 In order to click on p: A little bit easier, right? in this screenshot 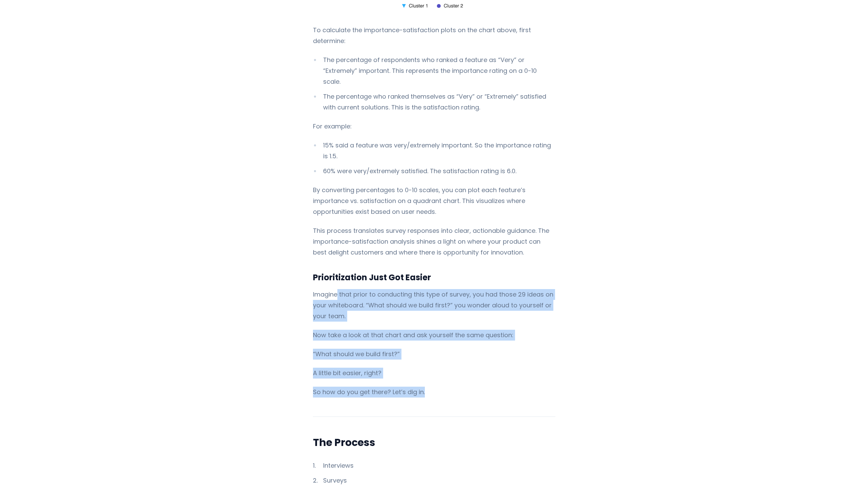, I will do `click(434, 373)`.